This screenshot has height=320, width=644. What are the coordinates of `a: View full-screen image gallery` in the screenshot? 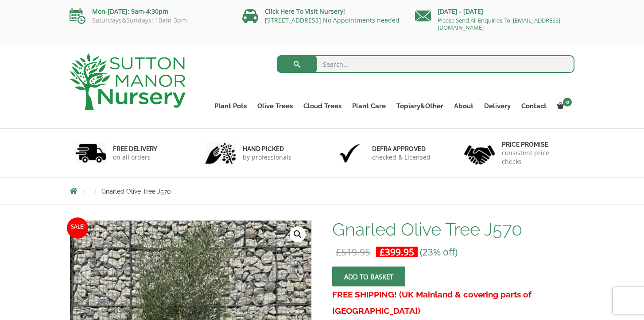 It's located at (298, 234).